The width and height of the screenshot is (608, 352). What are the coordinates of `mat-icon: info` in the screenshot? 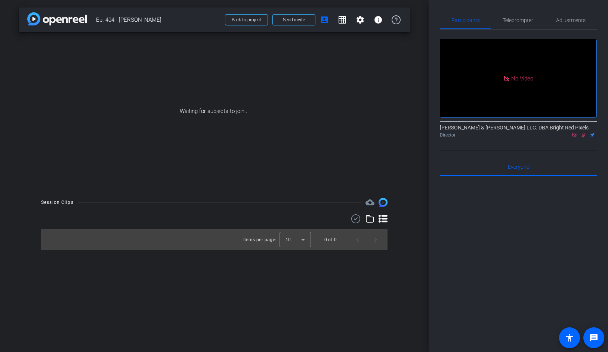 It's located at (378, 20).